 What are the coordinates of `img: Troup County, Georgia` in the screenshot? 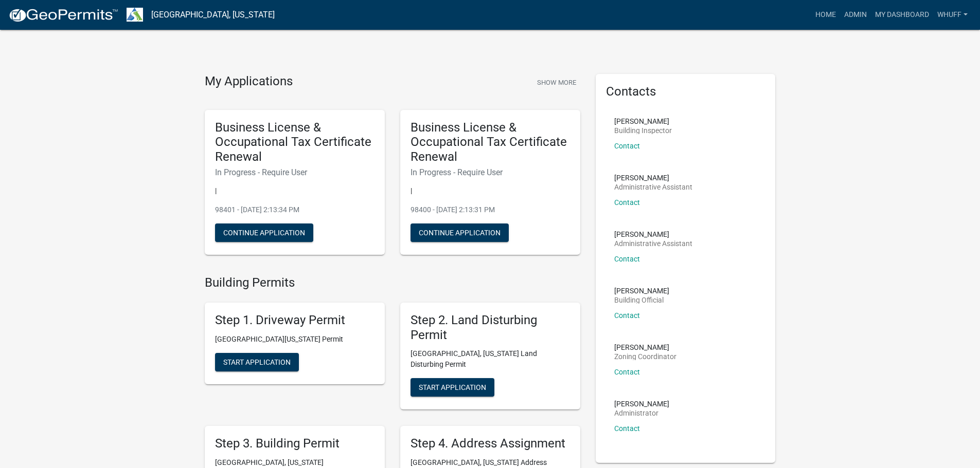 It's located at (135, 15).